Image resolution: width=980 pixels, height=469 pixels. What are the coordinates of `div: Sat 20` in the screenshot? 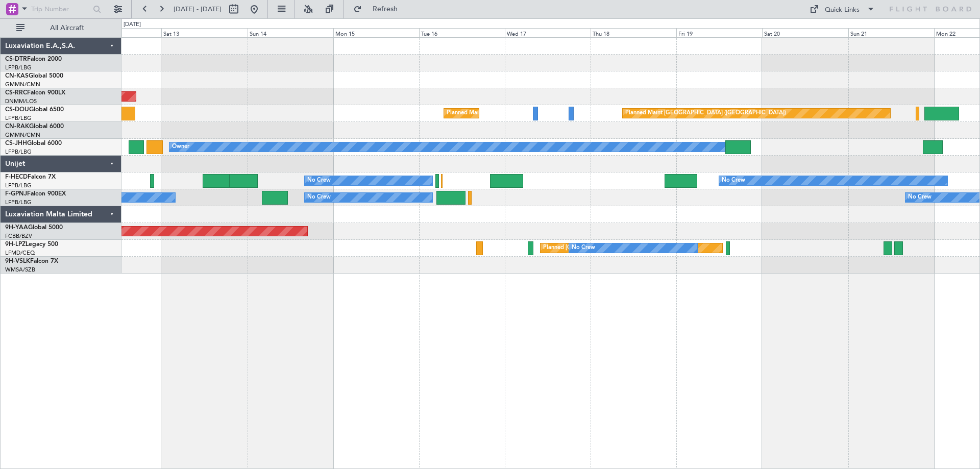 It's located at (805, 33).